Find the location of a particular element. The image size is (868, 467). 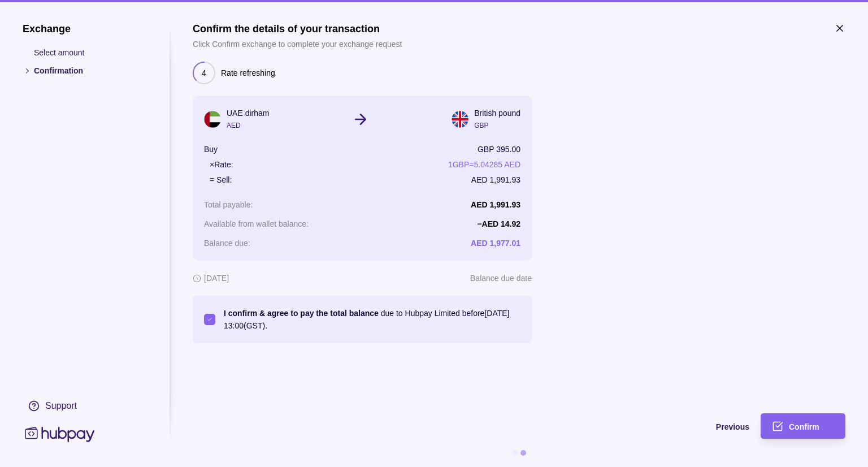

span: Previous is located at coordinates (732, 427).